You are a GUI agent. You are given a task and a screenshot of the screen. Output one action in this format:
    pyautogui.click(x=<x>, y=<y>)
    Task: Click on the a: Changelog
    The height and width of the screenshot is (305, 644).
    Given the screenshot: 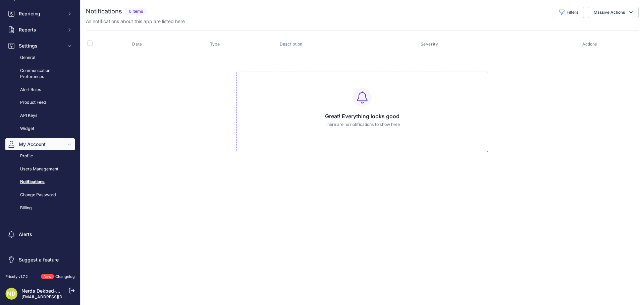 What is the action you would take?
    pyautogui.click(x=65, y=277)
    